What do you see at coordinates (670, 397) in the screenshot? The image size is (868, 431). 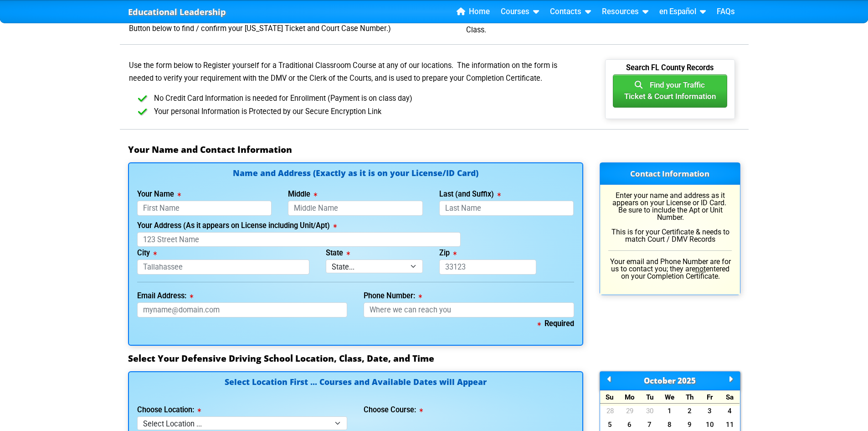 I see `div: We` at bounding box center [670, 397].